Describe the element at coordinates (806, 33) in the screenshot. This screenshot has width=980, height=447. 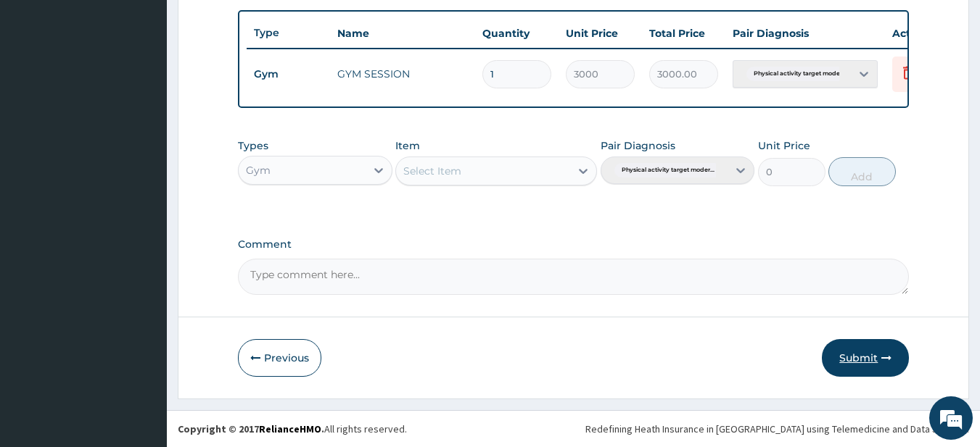
I see `th: Pair Diagnosis` at that location.